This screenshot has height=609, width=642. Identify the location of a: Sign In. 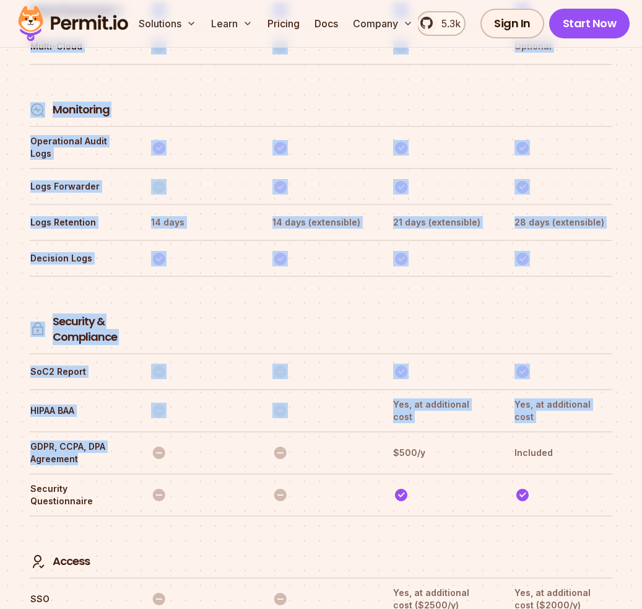
(512, 24).